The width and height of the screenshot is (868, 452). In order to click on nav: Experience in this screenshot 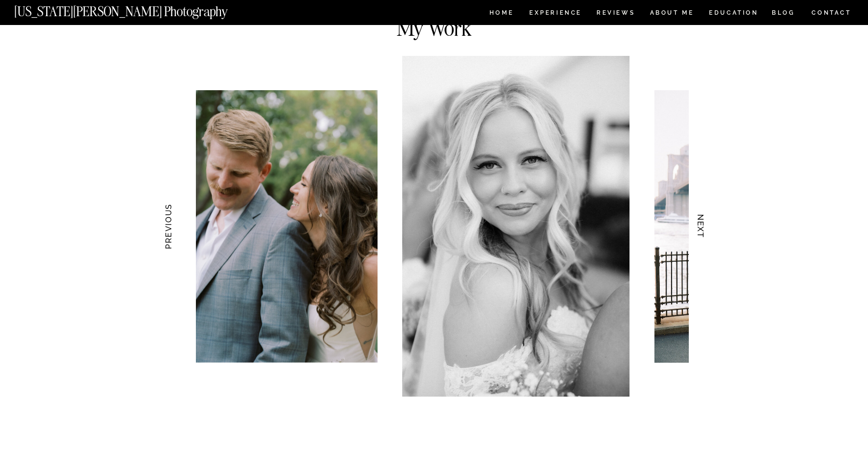, I will do `click(555, 13)`.